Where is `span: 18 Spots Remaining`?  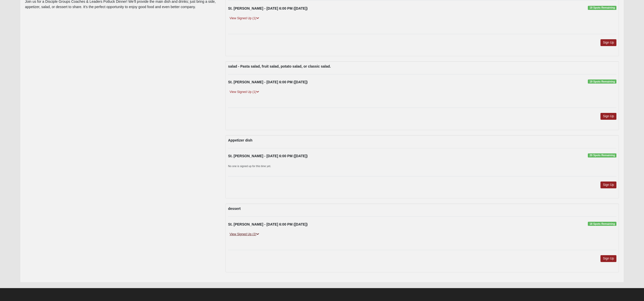
span: 18 Spots Remaining is located at coordinates (602, 224).